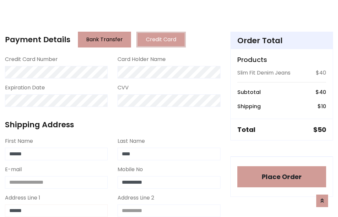 The image size is (338, 217). What do you see at coordinates (31, 59) in the screenshot?
I see `label: Credit Card Number` at bounding box center [31, 59].